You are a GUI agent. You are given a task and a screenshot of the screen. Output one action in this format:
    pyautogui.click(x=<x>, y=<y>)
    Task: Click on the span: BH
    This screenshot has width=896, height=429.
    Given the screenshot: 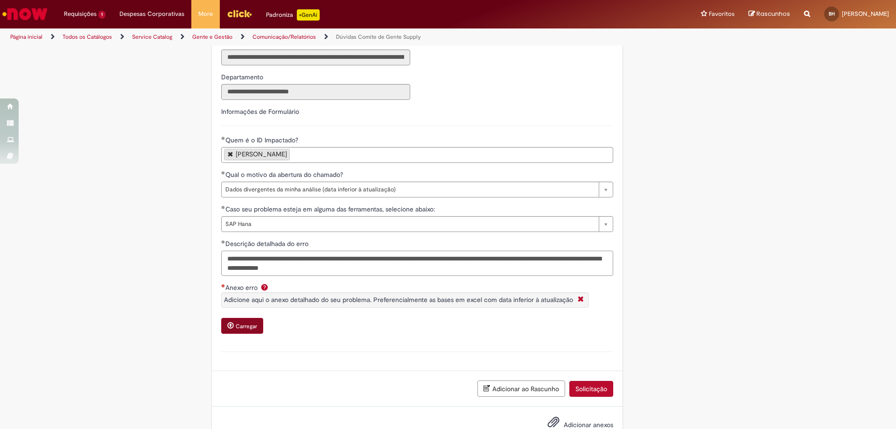 What is the action you would take?
    pyautogui.click(x=832, y=14)
    